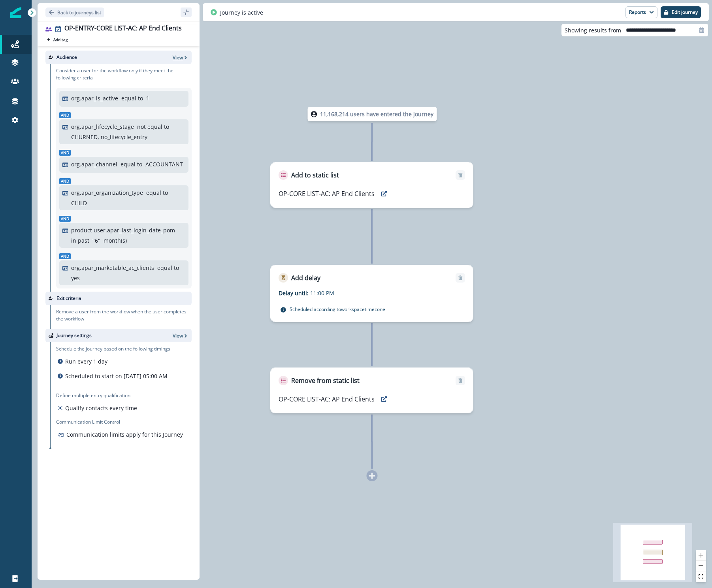 This screenshot has height=588, width=712. What do you see at coordinates (74, 12) in the screenshot?
I see `button: Go back` at bounding box center [74, 12].